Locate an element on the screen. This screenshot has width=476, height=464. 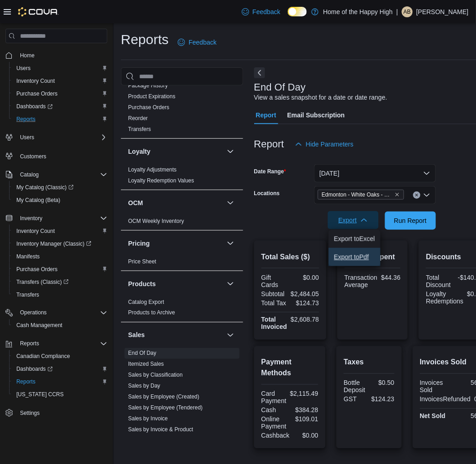
a: Transfers is located at coordinates (140, 129).